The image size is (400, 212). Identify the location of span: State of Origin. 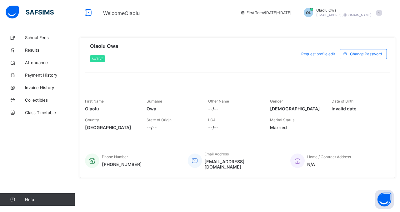
(159, 120).